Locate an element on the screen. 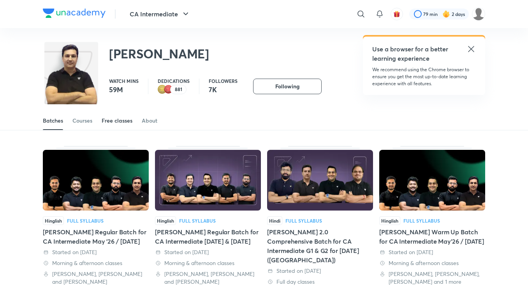 Image resolution: width=528 pixels, height=288 pixels. p: Watch mins is located at coordinates (124, 81).